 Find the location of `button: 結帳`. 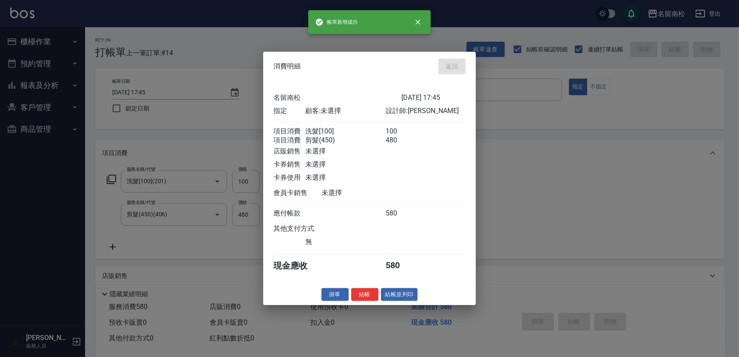

button: 結帳 is located at coordinates (365, 294).